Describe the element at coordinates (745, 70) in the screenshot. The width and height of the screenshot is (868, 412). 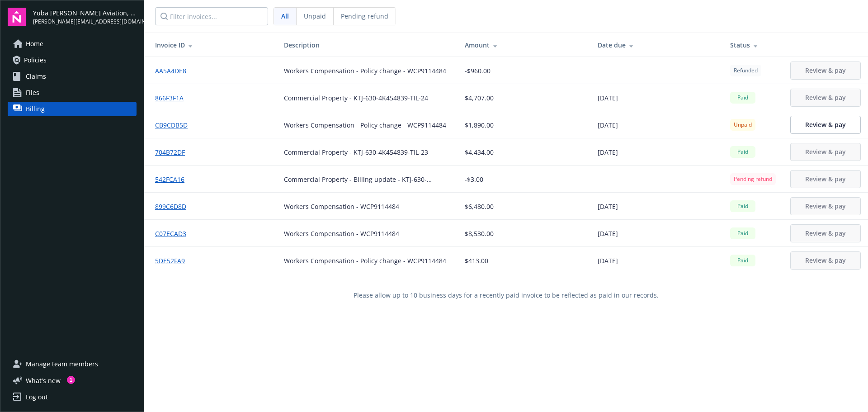
I see `span: Refunded` at that location.